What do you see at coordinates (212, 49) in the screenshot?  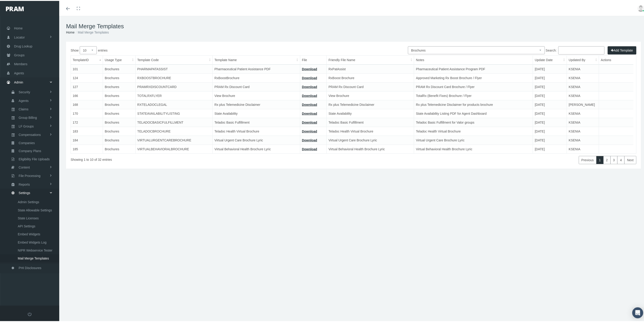 I see `label: Show entries` at bounding box center [212, 49].